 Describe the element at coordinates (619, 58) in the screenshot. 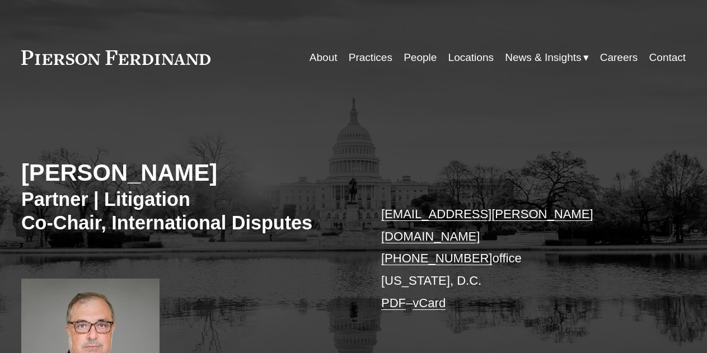

I see `a: Careers` at that location.